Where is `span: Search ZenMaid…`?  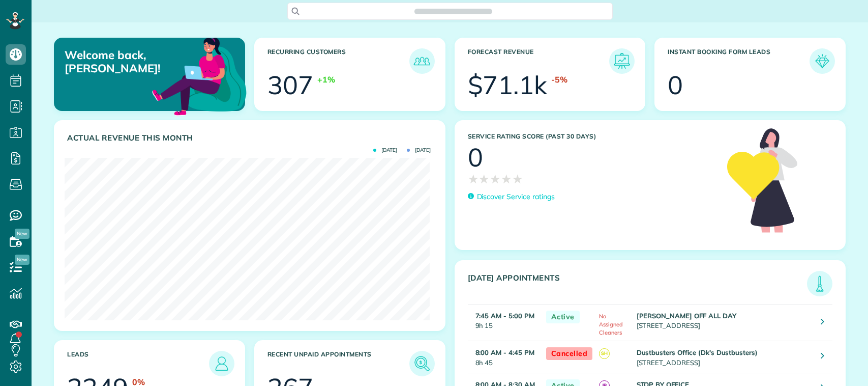
span: Search ZenMaid… is located at coordinates (453, 11).